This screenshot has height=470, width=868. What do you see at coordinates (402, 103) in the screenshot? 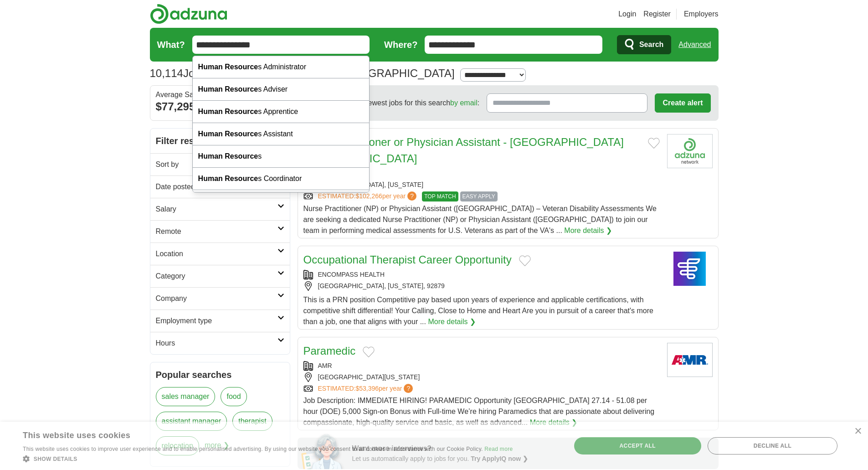
I see `span: Receive the newest jobs for this search :` at bounding box center [402, 103].